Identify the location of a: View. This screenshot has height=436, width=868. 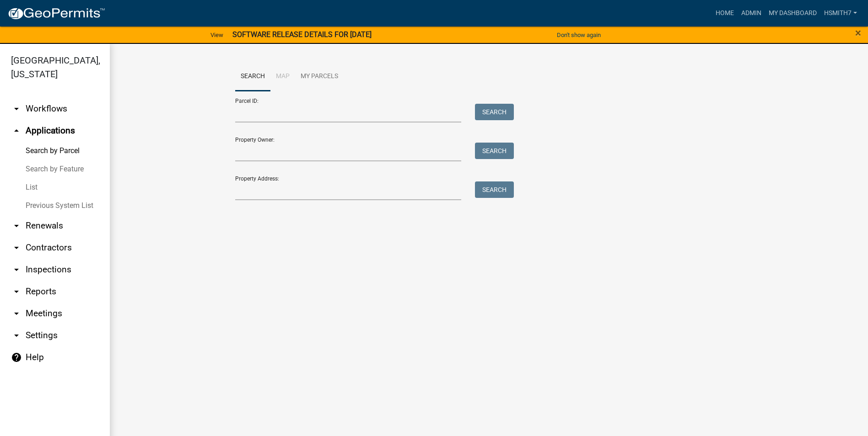
(217, 35).